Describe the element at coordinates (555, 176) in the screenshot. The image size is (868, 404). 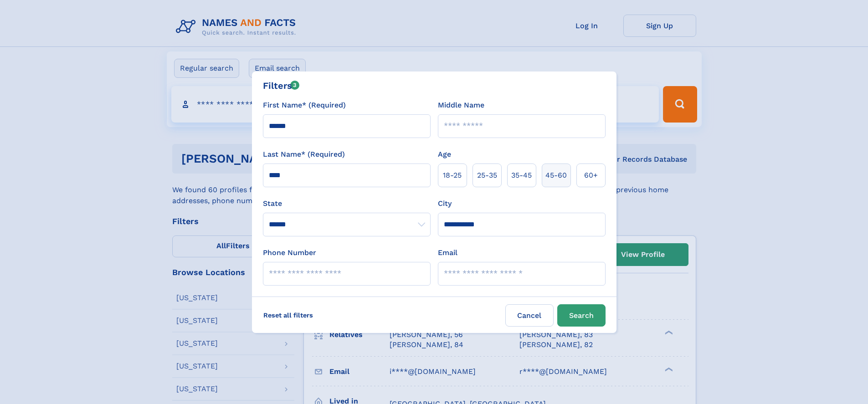
I see `span: 45‑60` at that location.